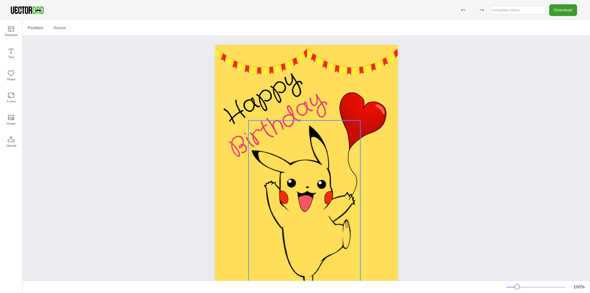  What do you see at coordinates (262, 98) in the screenshot?
I see `span: Happy` at bounding box center [262, 98].